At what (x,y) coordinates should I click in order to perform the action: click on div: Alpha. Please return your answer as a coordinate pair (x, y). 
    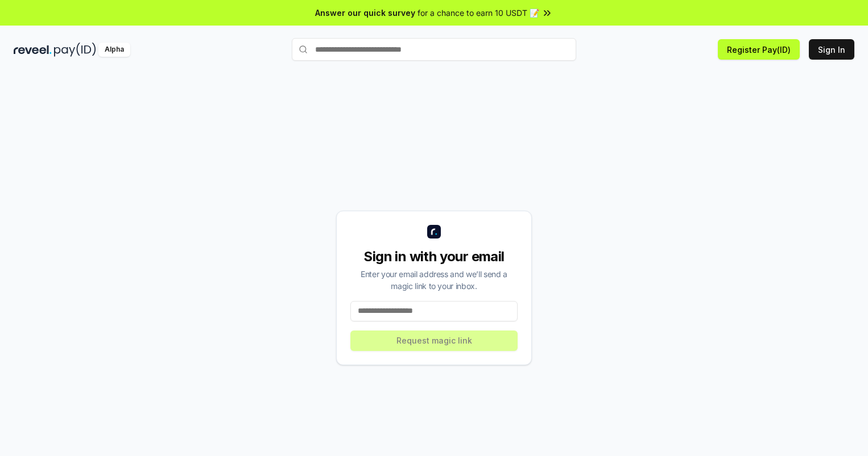
    Looking at the image, I should click on (114, 49).